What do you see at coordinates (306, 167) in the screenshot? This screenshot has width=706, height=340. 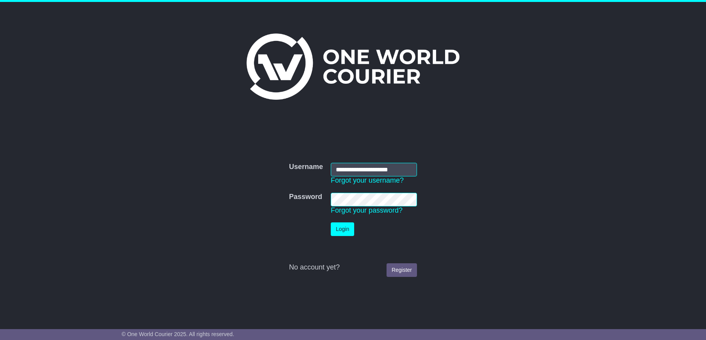 I see `label: Username` at bounding box center [306, 167].